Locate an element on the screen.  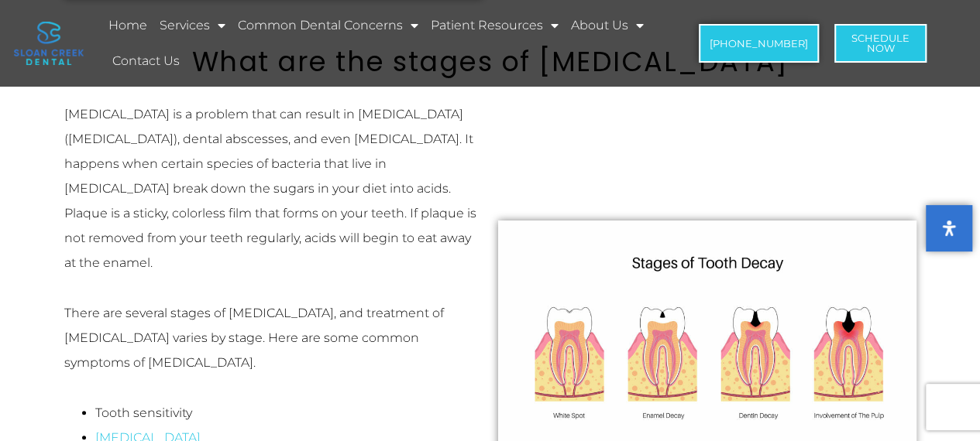
a: Patient Resources is located at coordinates (494, 26).